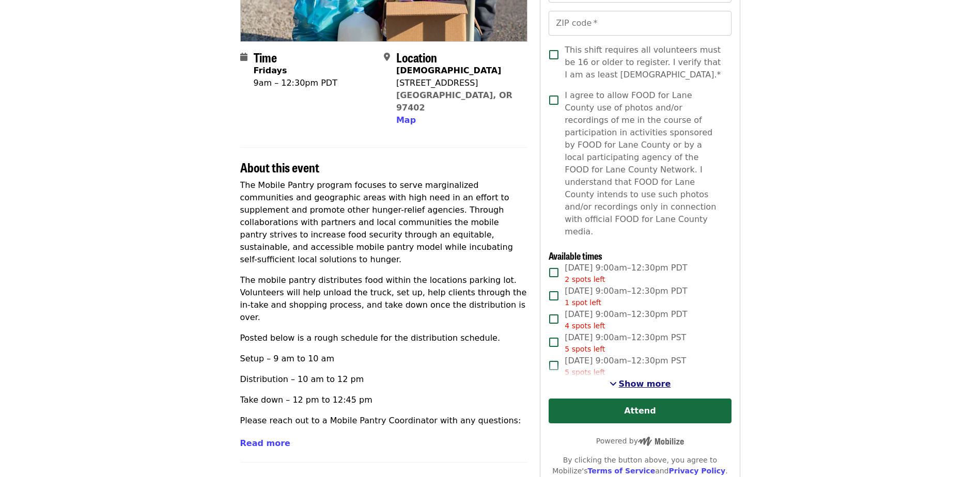 Image resolution: width=980 pixels, height=477 pixels. I want to click on span: 4 spots left, so click(585, 325).